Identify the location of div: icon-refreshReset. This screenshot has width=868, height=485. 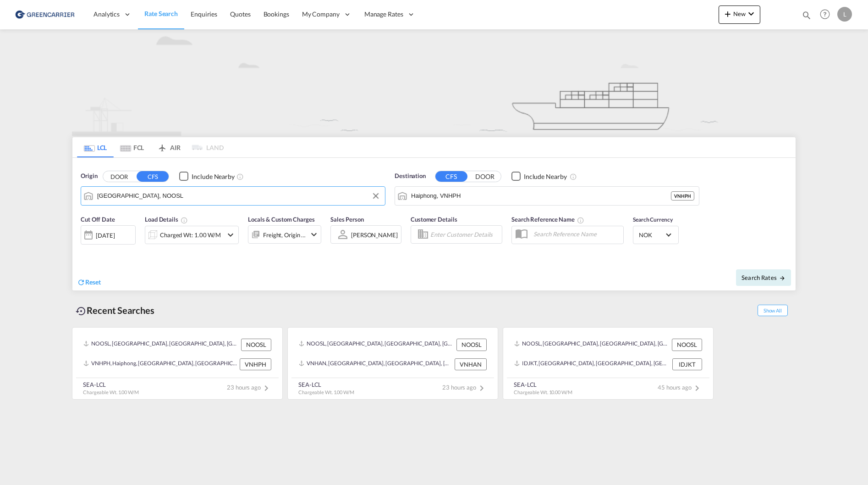
(89, 283).